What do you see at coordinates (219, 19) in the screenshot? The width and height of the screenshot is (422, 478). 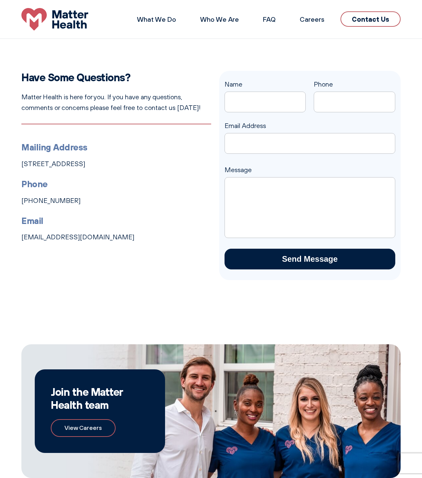 I see `a: Who We Are` at bounding box center [219, 19].